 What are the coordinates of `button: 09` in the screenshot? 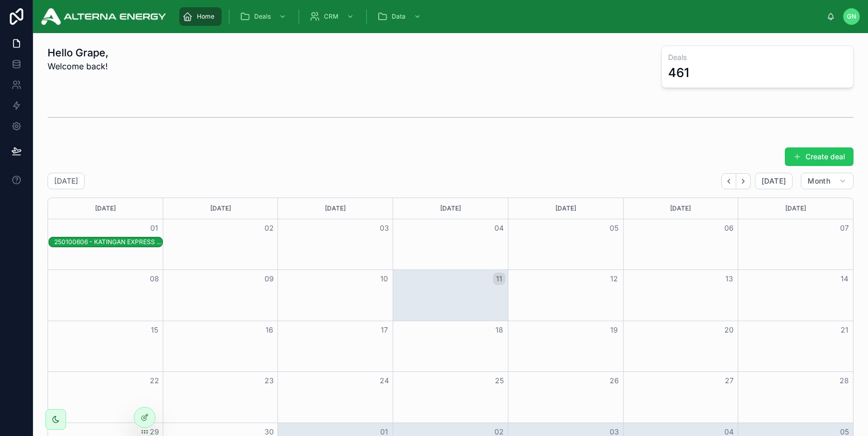 It's located at (269, 279).